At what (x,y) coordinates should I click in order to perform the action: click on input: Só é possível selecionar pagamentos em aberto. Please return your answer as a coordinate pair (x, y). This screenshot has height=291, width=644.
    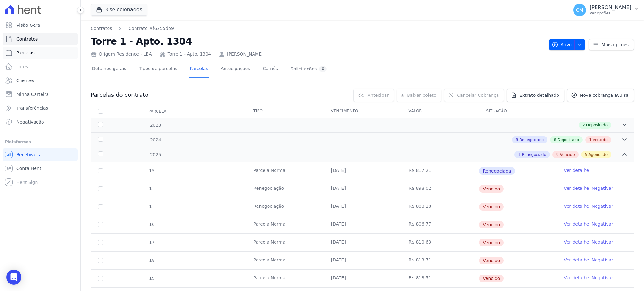
    Looking at the image, I should click on (101, 170).